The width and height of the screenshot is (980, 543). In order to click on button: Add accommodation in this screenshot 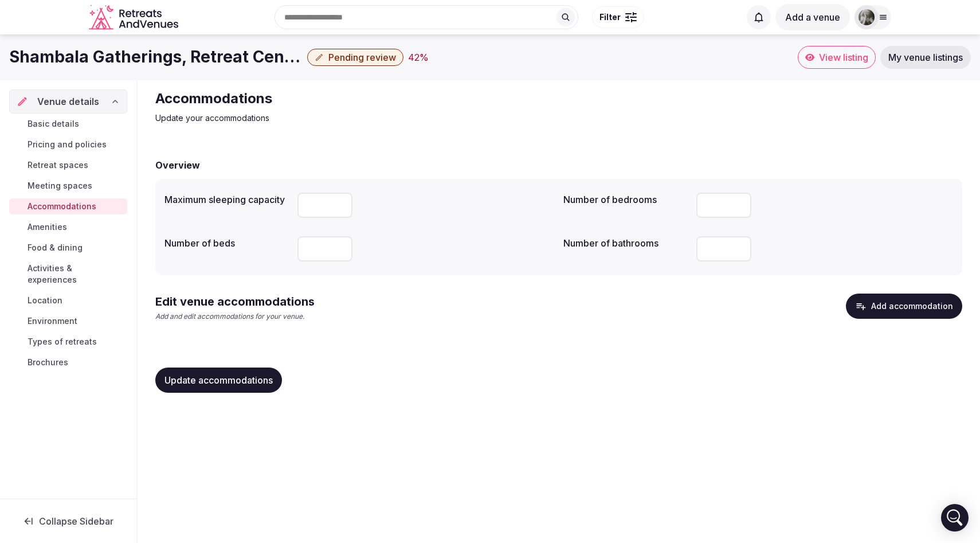, I will do `click(904, 306)`.